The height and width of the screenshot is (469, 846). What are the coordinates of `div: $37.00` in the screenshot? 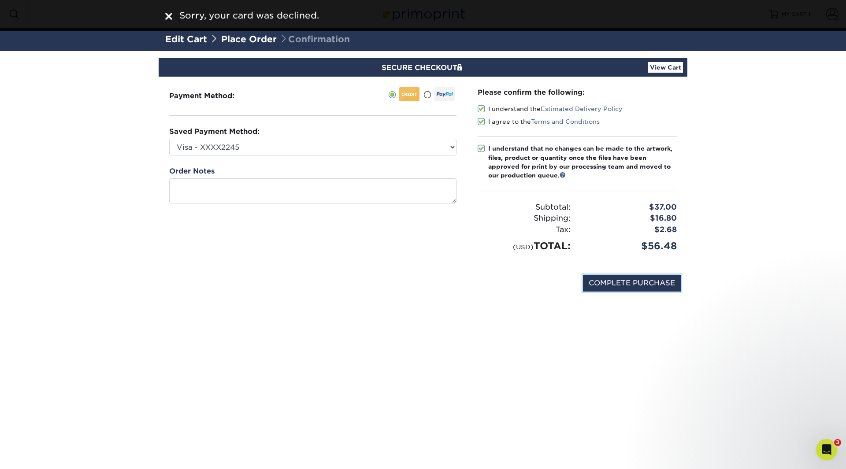 It's located at (630, 207).